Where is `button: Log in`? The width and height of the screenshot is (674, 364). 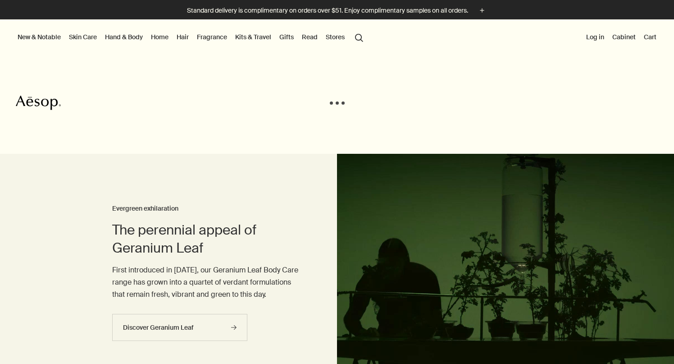 button: Log in is located at coordinates (595, 37).